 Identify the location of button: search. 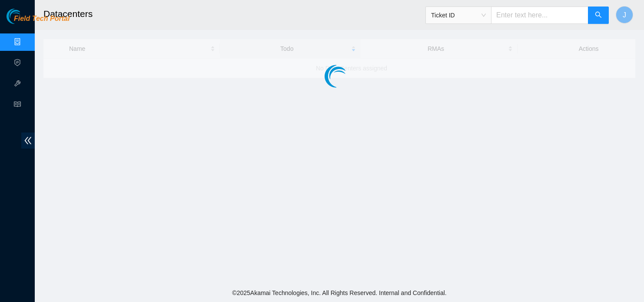
(598, 15).